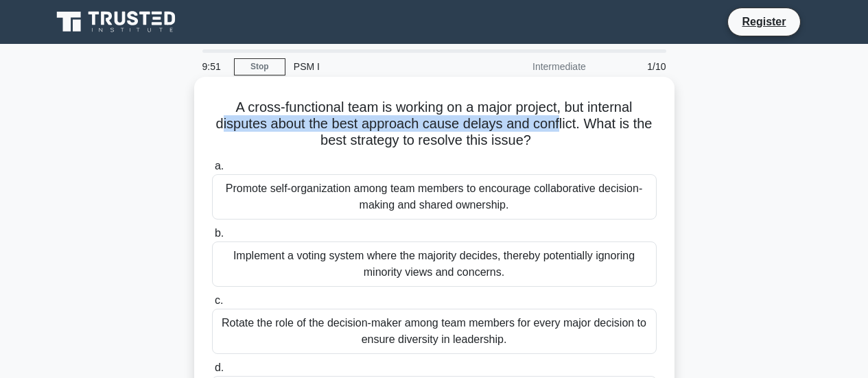 The height and width of the screenshot is (378, 868). I want to click on div: Implement a voting system where the majority decides, thereby potentially ignoring minority views..., so click(434, 264).